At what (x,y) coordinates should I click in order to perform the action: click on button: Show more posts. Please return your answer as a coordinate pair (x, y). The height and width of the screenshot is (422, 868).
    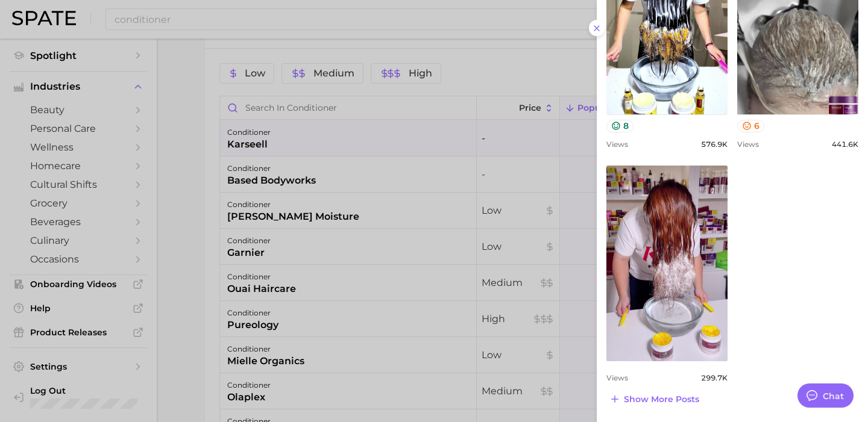
    Looking at the image, I should click on (653, 400).